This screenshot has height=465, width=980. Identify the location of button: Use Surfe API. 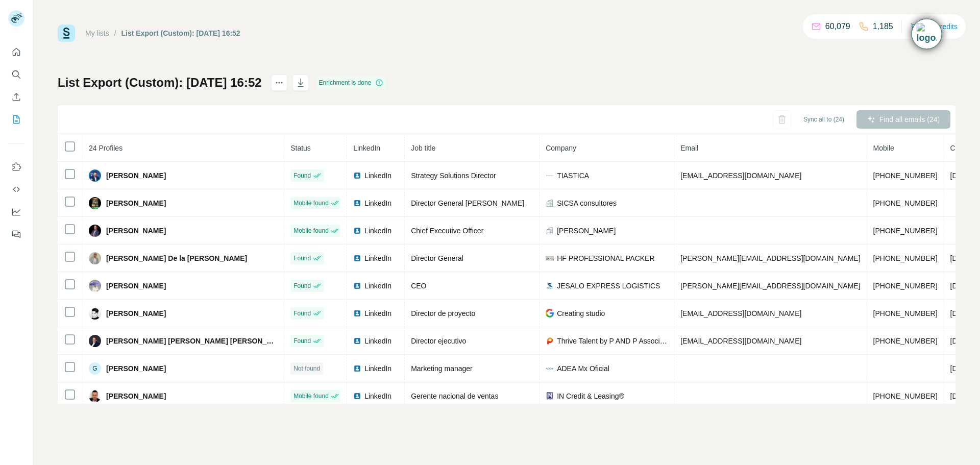
(16, 189).